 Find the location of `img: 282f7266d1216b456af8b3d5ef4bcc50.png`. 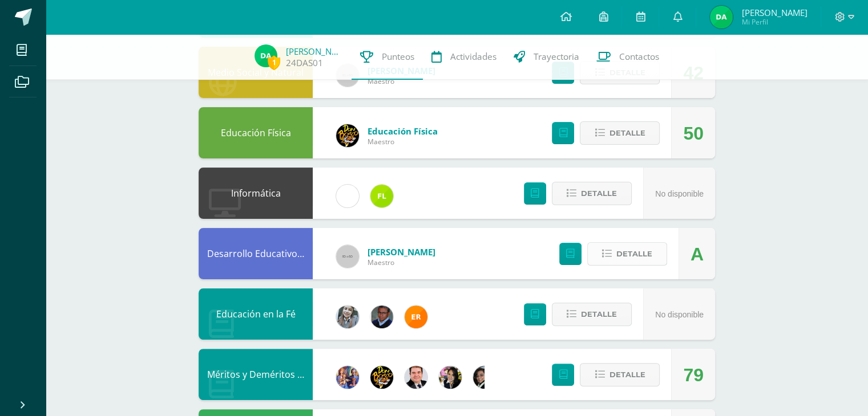

img: 282f7266d1216b456af8b3d5ef4bcc50.png is located at coordinates (450, 377).